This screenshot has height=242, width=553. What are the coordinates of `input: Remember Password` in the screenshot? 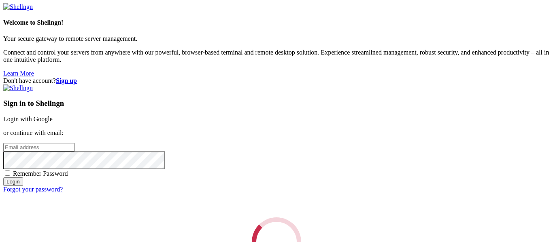 It's located at (7, 173).